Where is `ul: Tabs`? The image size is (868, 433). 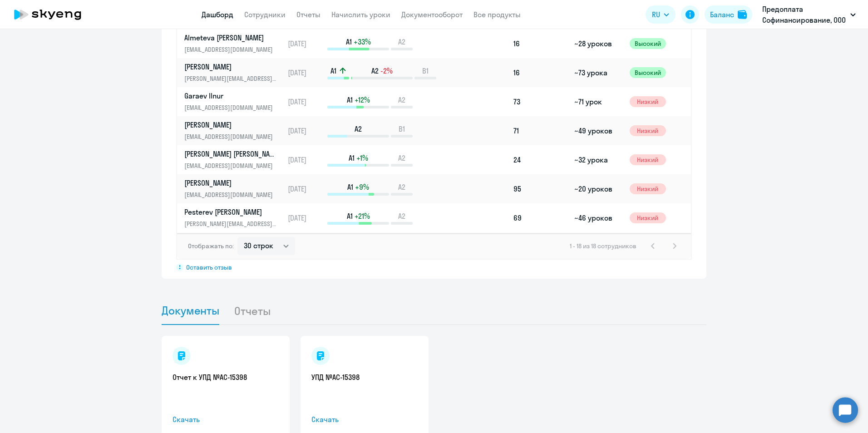 ul: Tabs is located at coordinates (434, 311).